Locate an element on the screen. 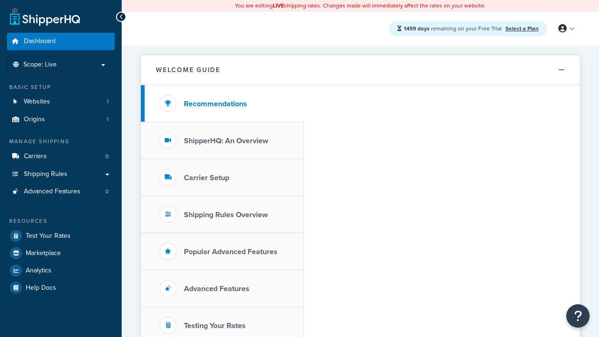 This screenshot has height=337, width=599. span: Origins is located at coordinates (34, 119).